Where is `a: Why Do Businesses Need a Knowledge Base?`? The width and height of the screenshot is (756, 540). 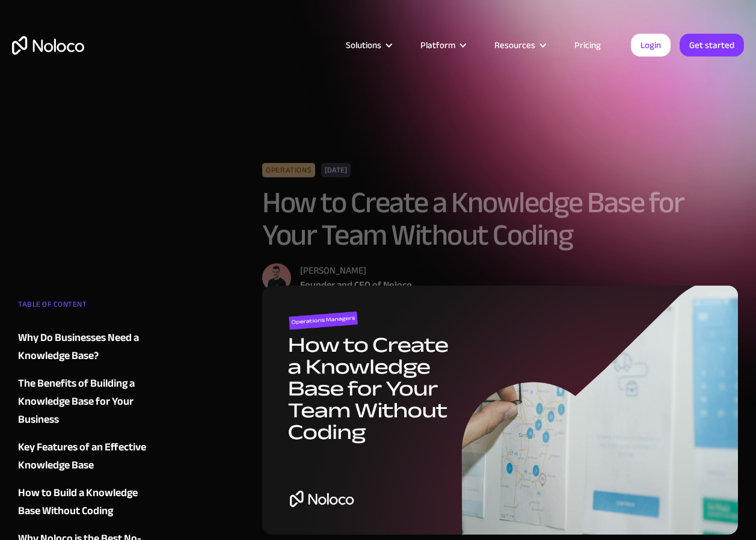
a: Why Do Businesses Need a Knowledge Base? is located at coordinates (89, 347).